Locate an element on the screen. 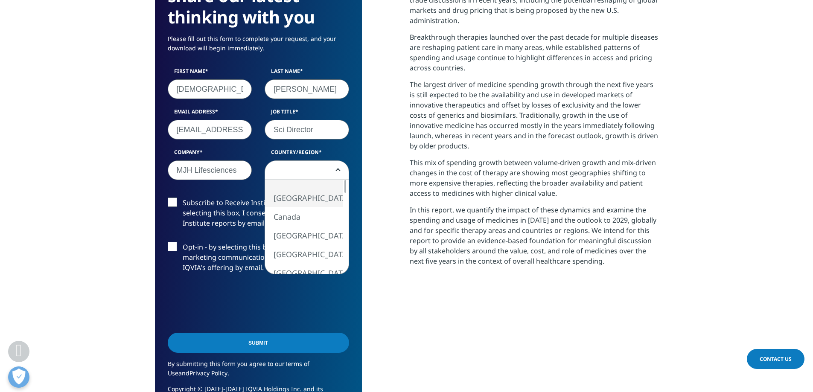  span: Contact Us is located at coordinates (775, 359).